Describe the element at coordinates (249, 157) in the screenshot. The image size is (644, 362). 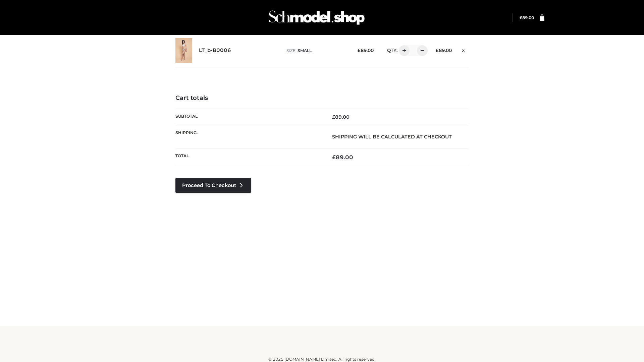
I see `th: Total` at that location.